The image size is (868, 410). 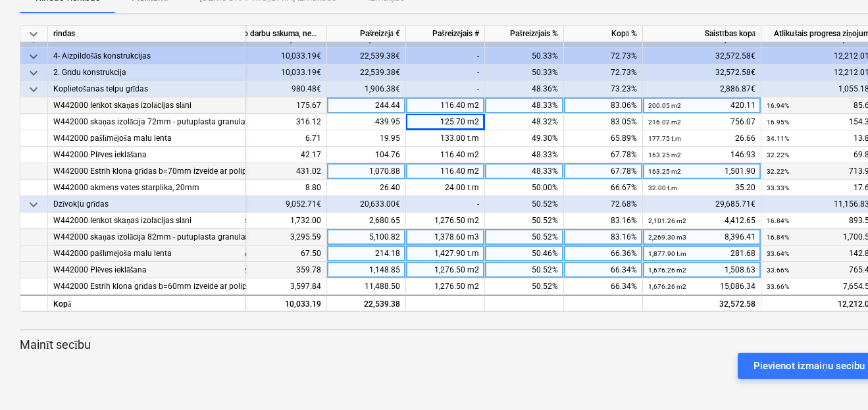 I want to click on div: Kopā %, so click(x=603, y=33).